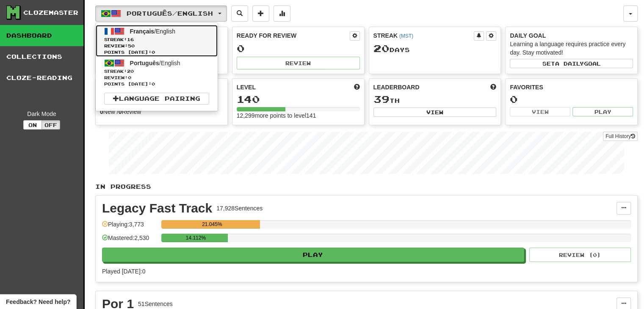 The height and width of the screenshot is (309, 644). I want to click on span: Review: 0, so click(156, 77).